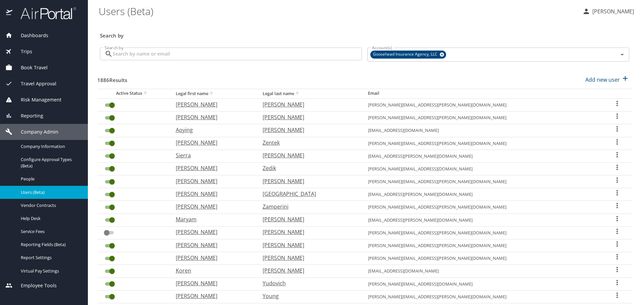 The image size is (644, 305). What do you see at coordinates (622, 54) in the screenshot?
I see `button: Open` at bounding box center [622, 54].